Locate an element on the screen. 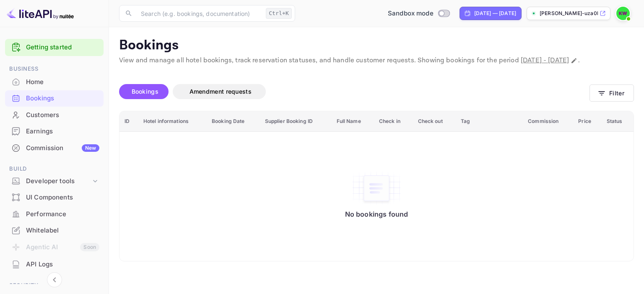 This screenshot has height=294, width=644. div: CommissionNew is located at coordinates (54, 148).